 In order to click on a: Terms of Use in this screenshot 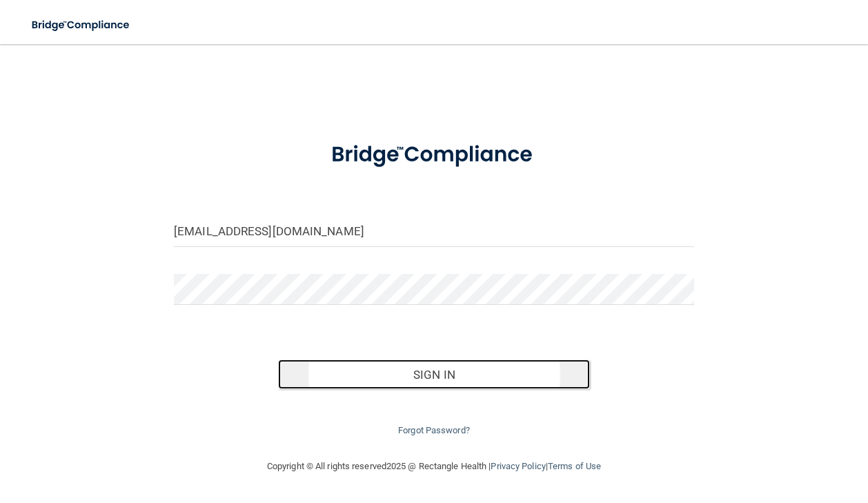, I will do `click(574, 466)`.